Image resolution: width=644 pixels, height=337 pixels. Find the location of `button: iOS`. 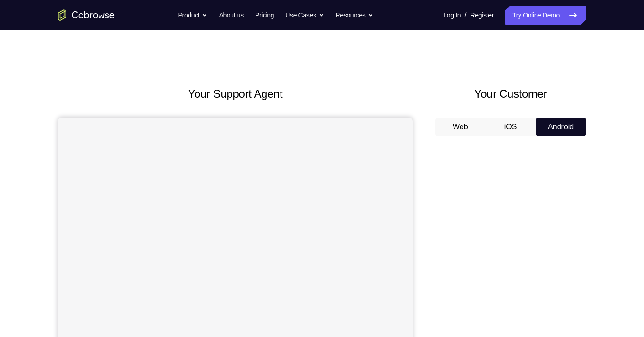

button: iOS is located at coordinates (511, 127).